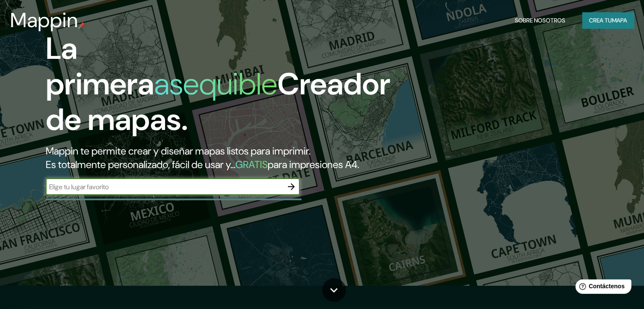 This screenshot has height=309, width=644. I want to click on img: pin de mapeo, so click(82, 25).